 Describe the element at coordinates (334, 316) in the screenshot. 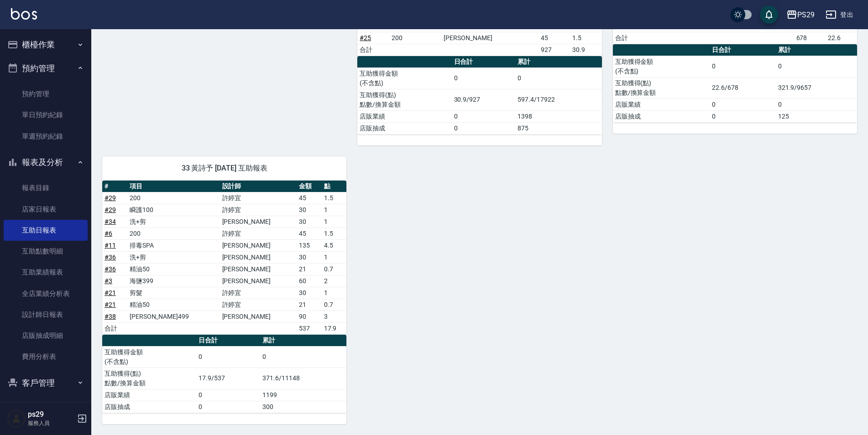

I see `td: 3` at that location.